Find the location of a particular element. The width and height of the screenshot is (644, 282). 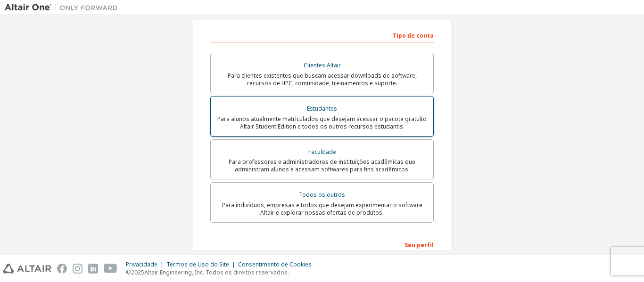

font: Para professores e administradores de instituições acadêmicas que administram alunos e acessam so... is located at coordinates (322, 165).